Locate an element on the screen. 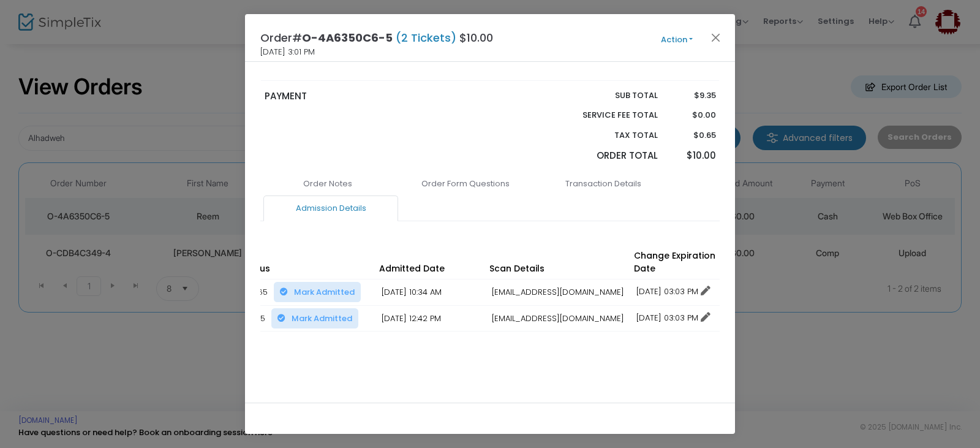 This screenshot has height=448, width=980. p: $0.65 is located at coordinates (692, 135).